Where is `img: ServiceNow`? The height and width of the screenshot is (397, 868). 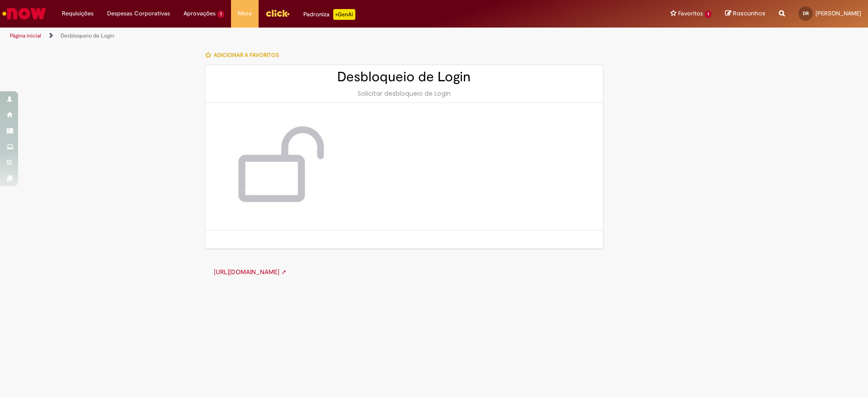 img: ServiceNow is located at coordinates (24, 13).